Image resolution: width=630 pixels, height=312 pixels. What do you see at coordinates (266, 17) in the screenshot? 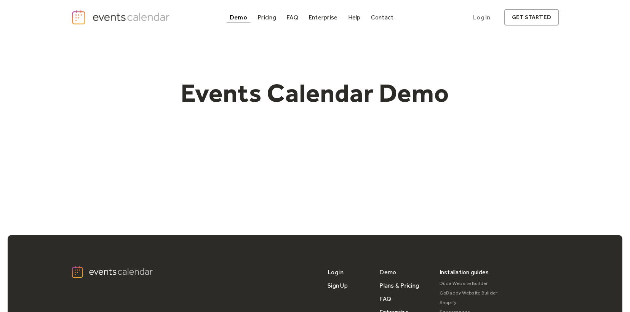
I see `div: Pricing` at bounding box center [266, 17].